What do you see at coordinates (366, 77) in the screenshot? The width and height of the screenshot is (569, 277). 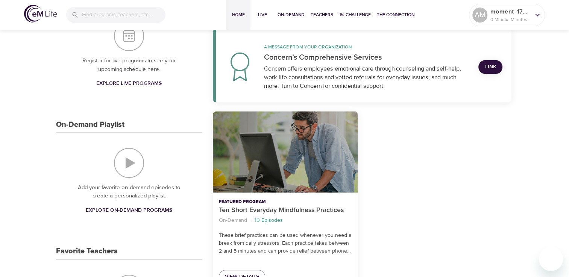 I see `div: Concern offers employees emotional care through counseling and self-help, work-life consultations...` at bounding box center [366, 77].